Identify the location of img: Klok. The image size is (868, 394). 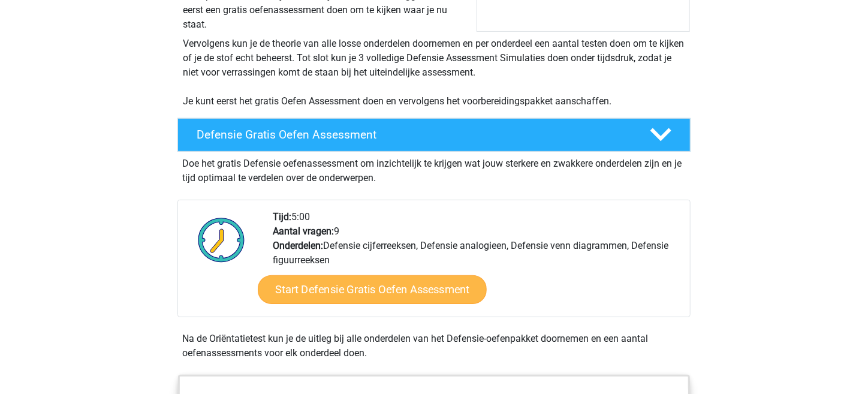
(222, 240).